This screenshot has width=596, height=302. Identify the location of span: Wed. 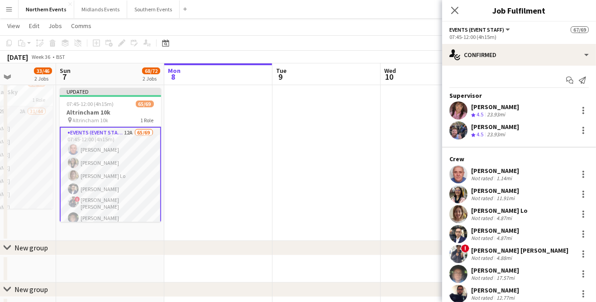
(390, 71).